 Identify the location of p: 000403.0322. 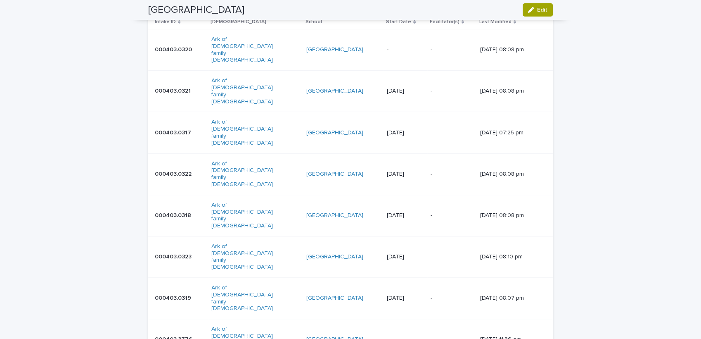
(174, 173).